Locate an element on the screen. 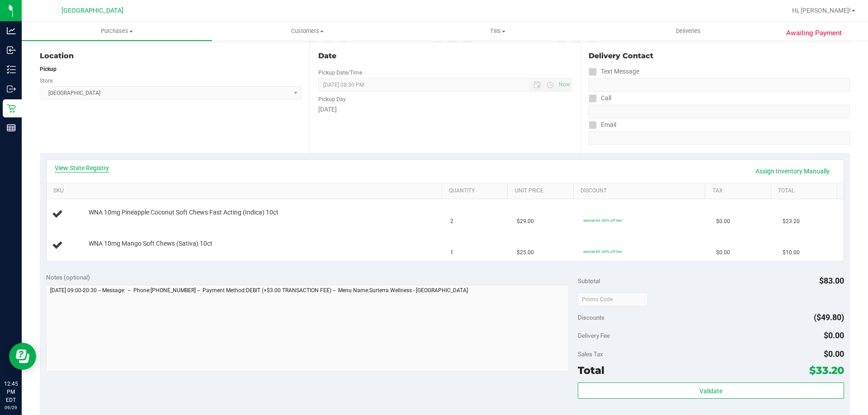 This screenshot has height=415, width=868. span: 2 is located at coordinates (452, 221).